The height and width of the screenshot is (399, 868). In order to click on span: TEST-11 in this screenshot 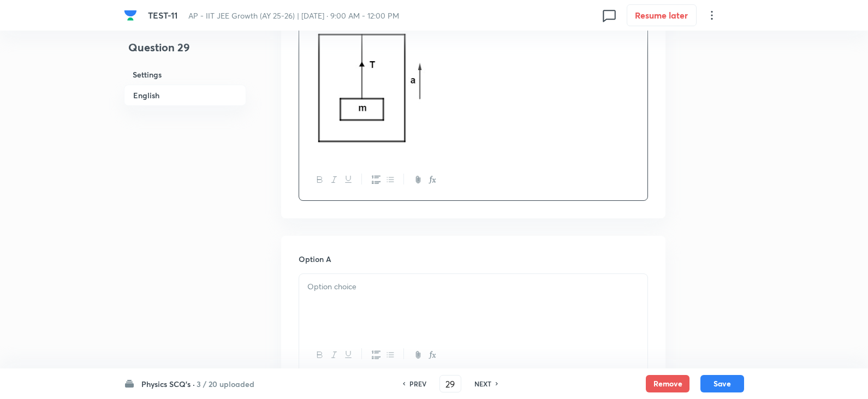, I will do `click(163, 15)`.